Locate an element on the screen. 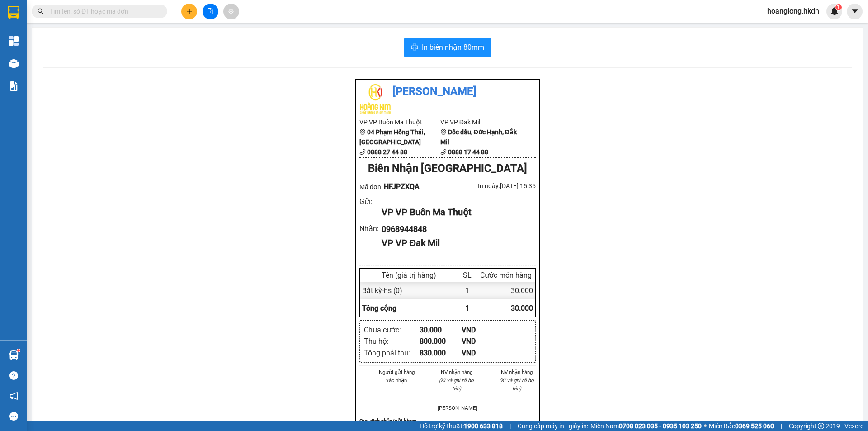 This screenshot has width=868, height=431. span: file-add is located at coordinates (210, 11).